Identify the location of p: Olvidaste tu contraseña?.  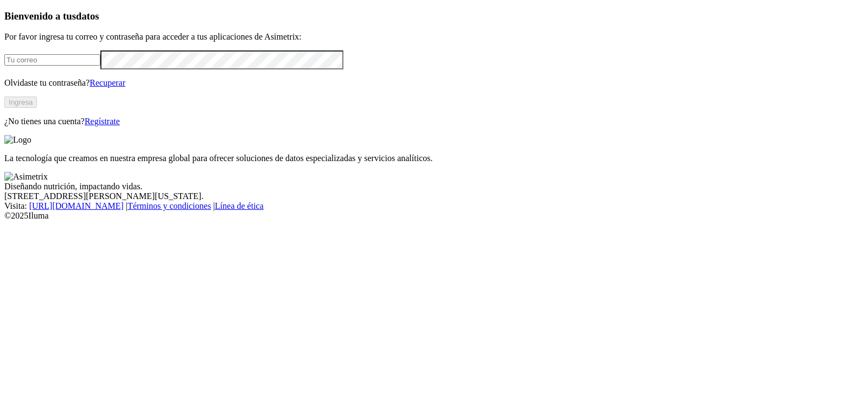
(434, 83).